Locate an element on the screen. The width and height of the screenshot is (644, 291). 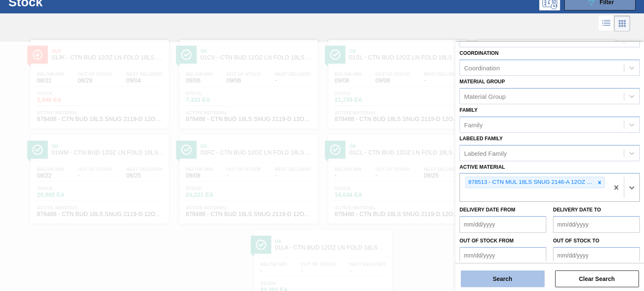
a: ÍconeOk01BV - CTN BUD 12OZ LN FOLD 18LS 2119-ABelow Min09/15Out Of Stock09/15Next Delivery-Stock1... is located at coordinates (545, 81).